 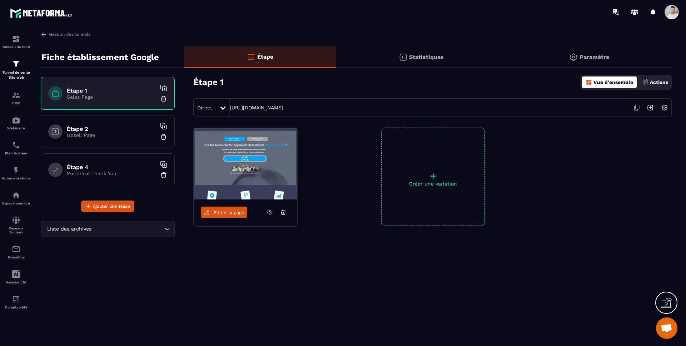 I want to click on span: Éditer la page, so click(x=229, y=212).